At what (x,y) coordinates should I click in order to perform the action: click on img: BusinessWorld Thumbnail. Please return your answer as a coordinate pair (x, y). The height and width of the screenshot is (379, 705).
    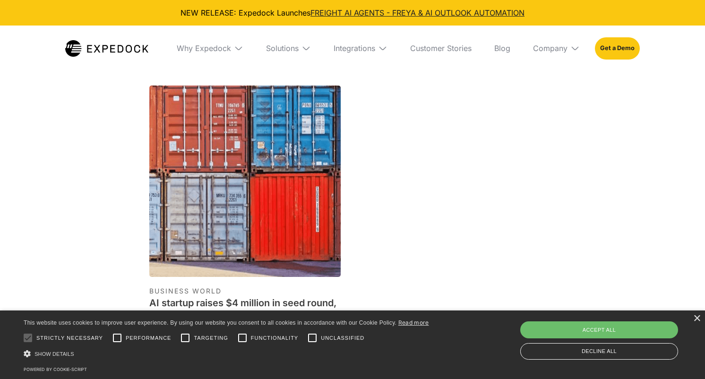
    Looking at the image, I should click on (245, 181).